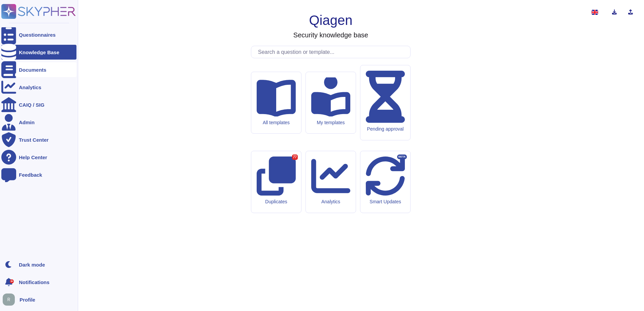  I want to click on div: Duplicates, so click(276, 201).